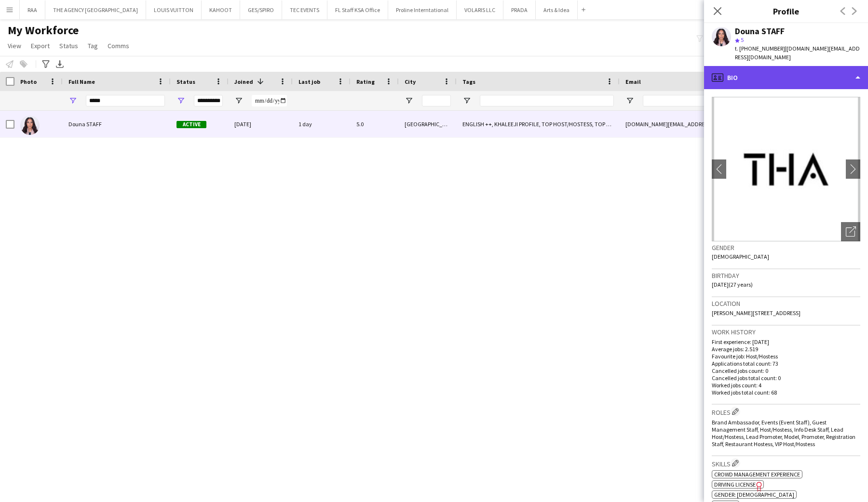  I want to click on p: Worked jobs count: 4, so click(786, 385).